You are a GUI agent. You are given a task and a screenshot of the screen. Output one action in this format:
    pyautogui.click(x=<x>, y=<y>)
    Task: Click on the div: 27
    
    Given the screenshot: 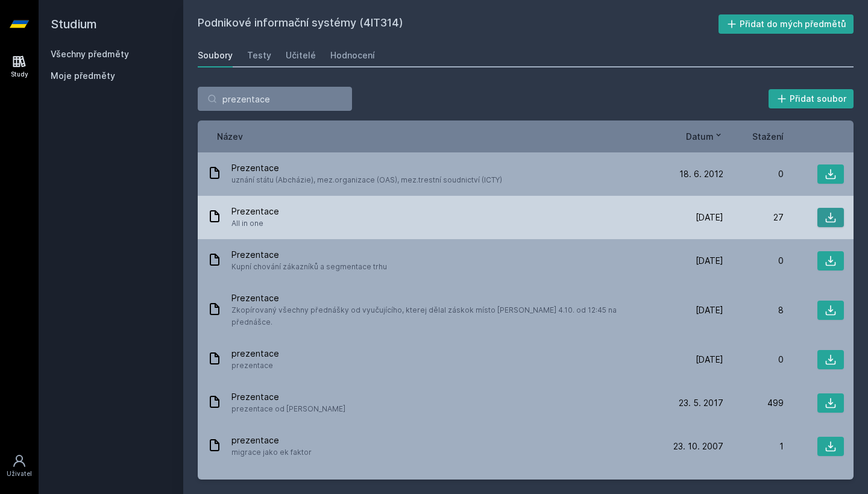 What is the action you would take?
    pyautogui.click(x=753, y=218)
    